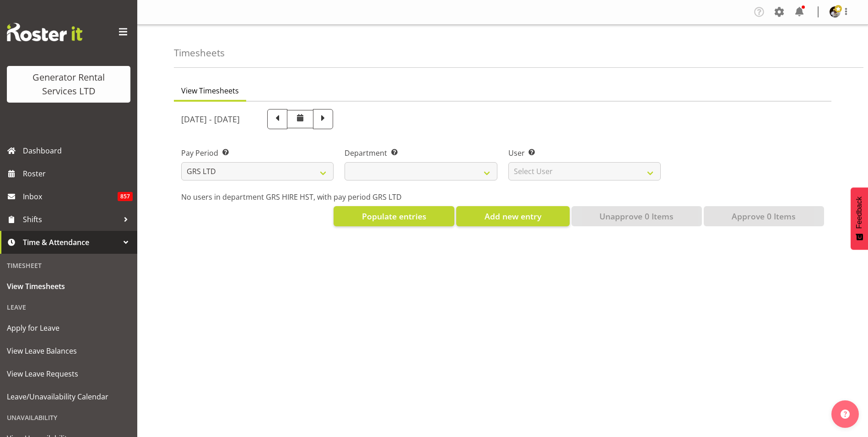 This screenshot has height=437, width=868. I want to click on img: andrew-crenfeldtab2e0c3de70d43fd7286f7b271d34304.png, so click(836, 12).